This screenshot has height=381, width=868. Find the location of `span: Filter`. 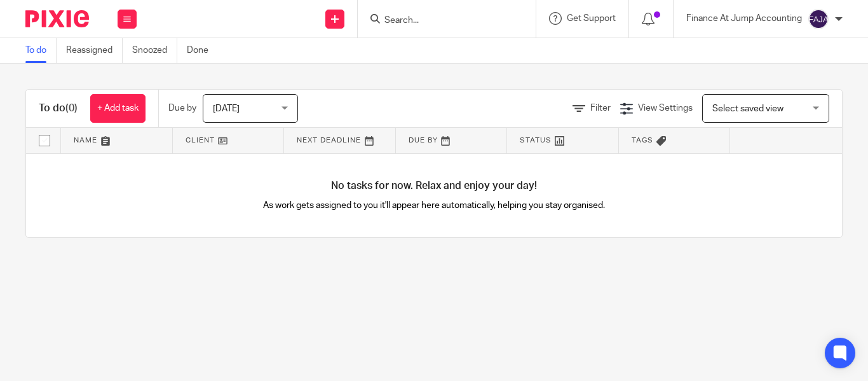

span: Filter is located at coordinates (600, 108).